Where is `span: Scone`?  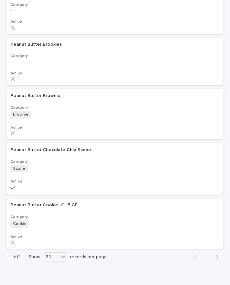 span: Scone is located at coordinates (19, 169).